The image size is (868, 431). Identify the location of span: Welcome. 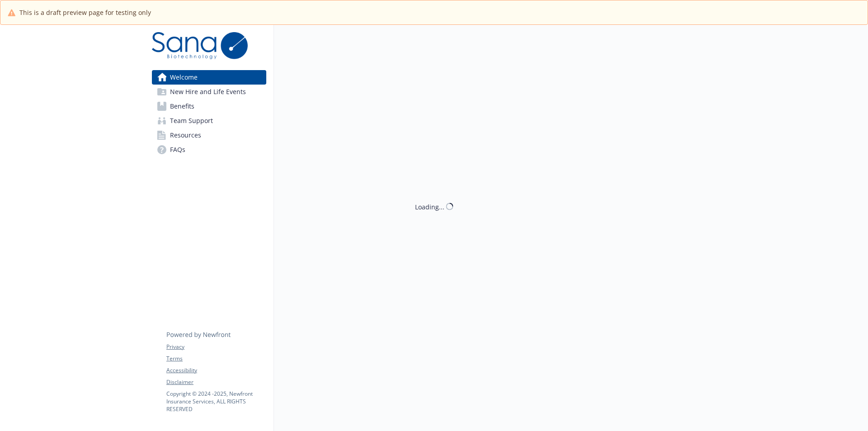
(184, 77).